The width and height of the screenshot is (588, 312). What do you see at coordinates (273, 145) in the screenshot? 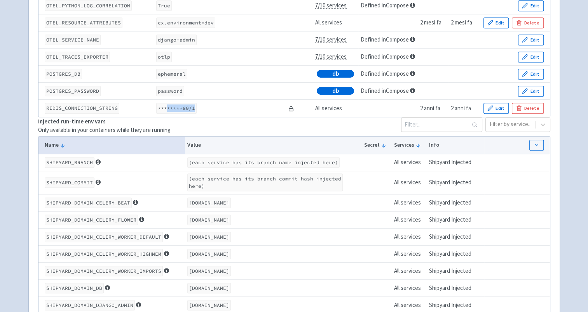
I see `th: Value` at bounding box center [273, 145].